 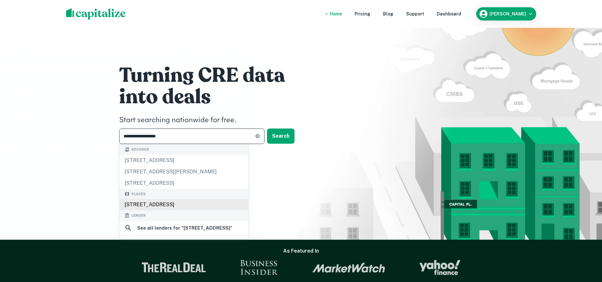 I want to click on h4: Start searching nationwide for free., so click(x=214, y=120).